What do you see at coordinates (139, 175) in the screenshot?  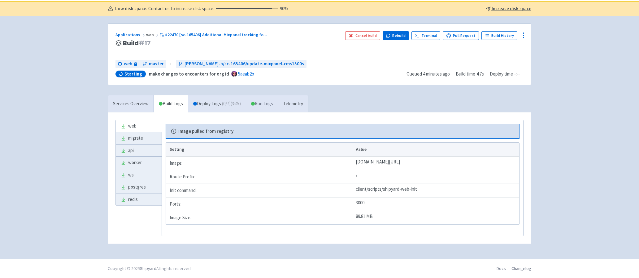 I see `a: ws` at bounding box center [139, 175].